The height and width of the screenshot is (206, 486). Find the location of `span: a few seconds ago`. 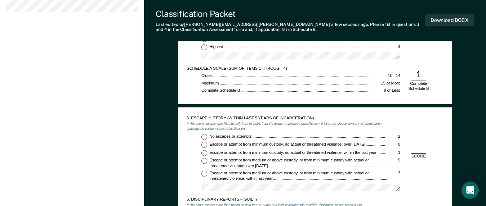

span: a few seconds ago is located at coordinates (349, 24).